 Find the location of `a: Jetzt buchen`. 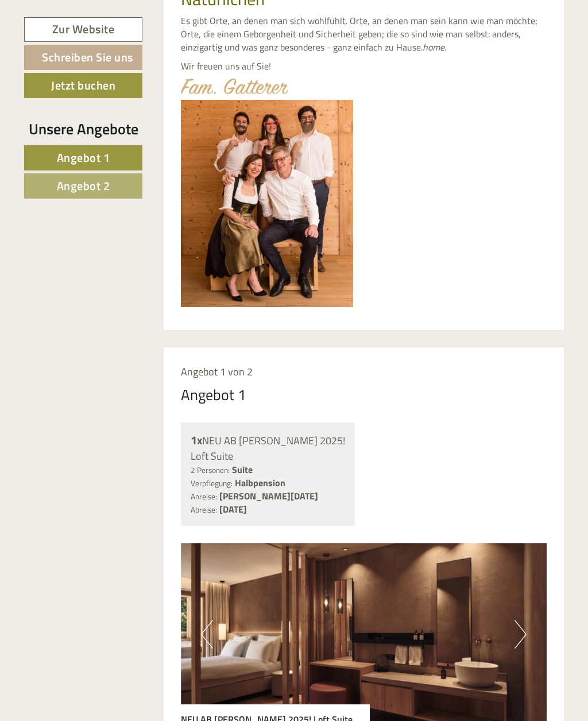

a: Jetzt buchen is located at coordinates (84, 86).